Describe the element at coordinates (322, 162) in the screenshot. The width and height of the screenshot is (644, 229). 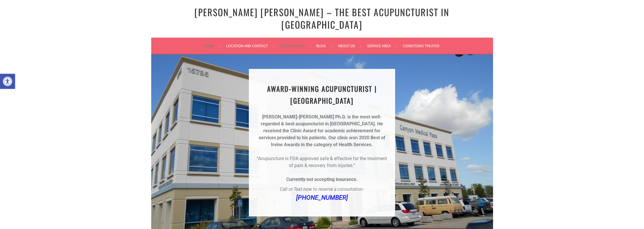
I see `p: “Acupuncture is FDA approved safe & effective for the treatment of pain & recovery from injuries.”` at that location.